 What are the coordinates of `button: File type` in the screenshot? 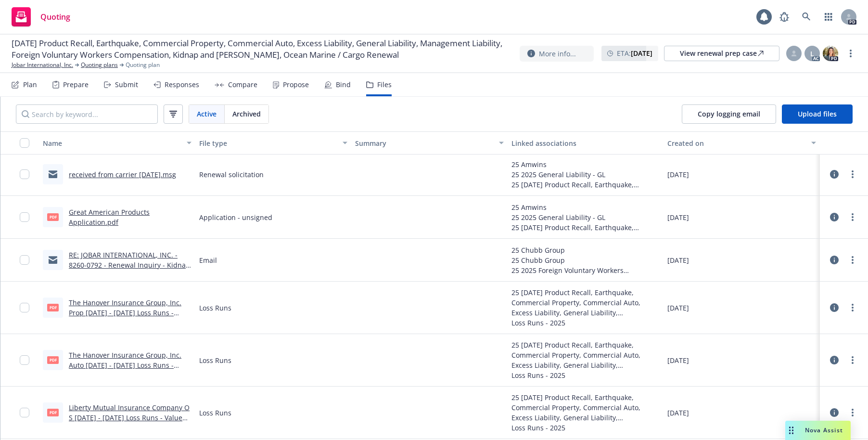 It's located at (273, 143).